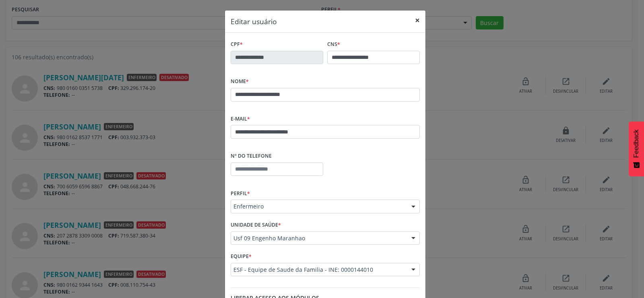  What do you see at coordinates (251, 156) in the screenshot?
I see `label: Nº do Telefone` at bounding box center [251, 156].